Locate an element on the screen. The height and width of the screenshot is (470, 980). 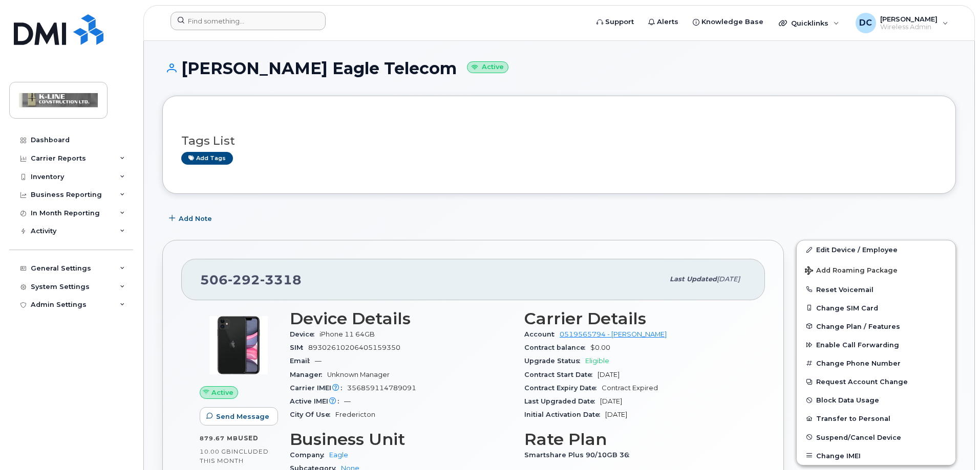
span: Initial Activation Date is located at coordinates (564, 415).